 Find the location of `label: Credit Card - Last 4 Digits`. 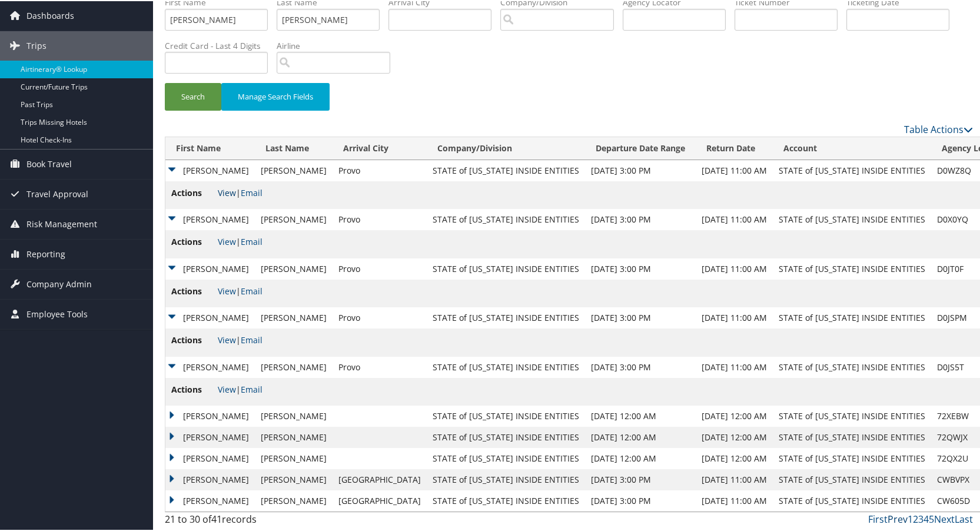

label: Credit Card - Last 4 Digits is located at coordinates (221, 44).